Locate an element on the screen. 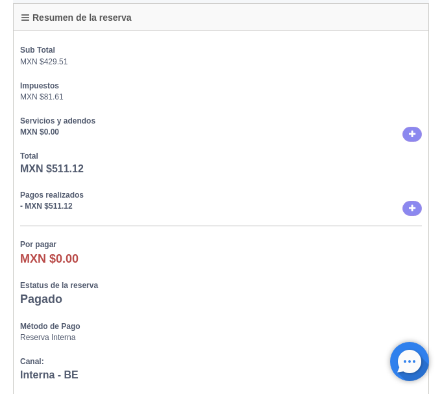 The image size is (442, 394). dt: Pagos realizados is located at coordinates (221, 195).